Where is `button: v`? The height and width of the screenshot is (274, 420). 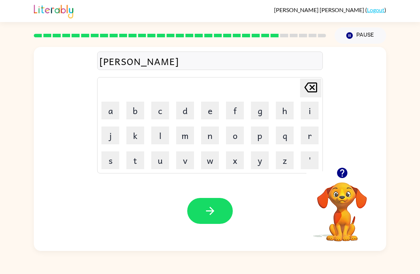 button: v is located at coordinates (185, 161).